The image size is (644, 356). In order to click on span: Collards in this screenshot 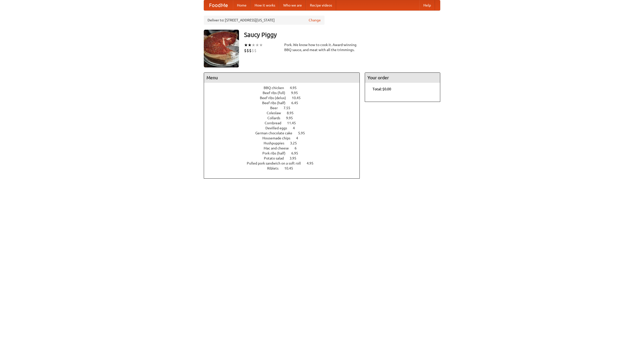, I will do `click(276, 118)`.